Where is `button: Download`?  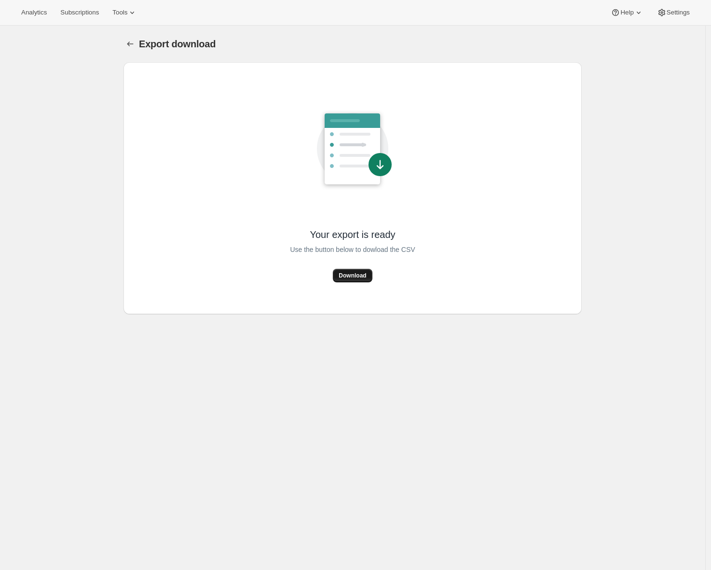 button: Download is located at coordinates (352, 275).